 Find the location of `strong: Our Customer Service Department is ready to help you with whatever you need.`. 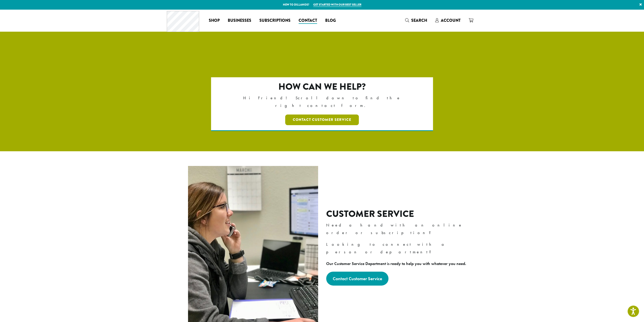

strong: Our Customer Service Department is ready to help you with whatever you need. is located at coordinates (396, 264).